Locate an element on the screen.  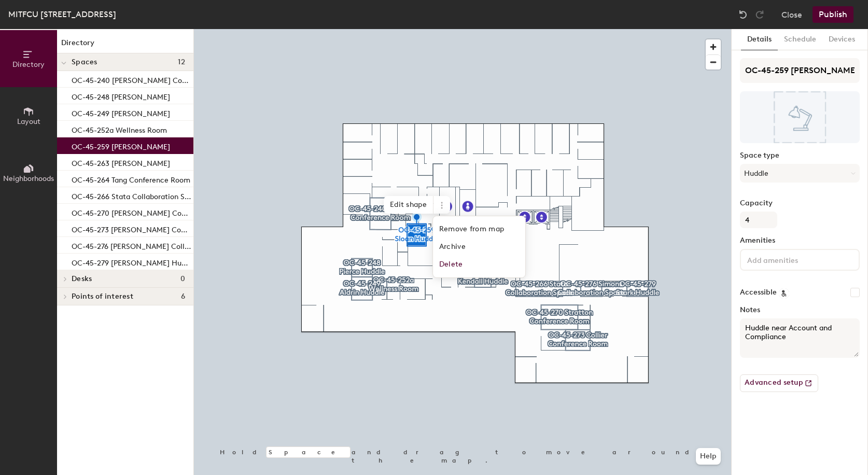
p: OC-45-264 Tang Conference Room is located at coordinates (131, 178).